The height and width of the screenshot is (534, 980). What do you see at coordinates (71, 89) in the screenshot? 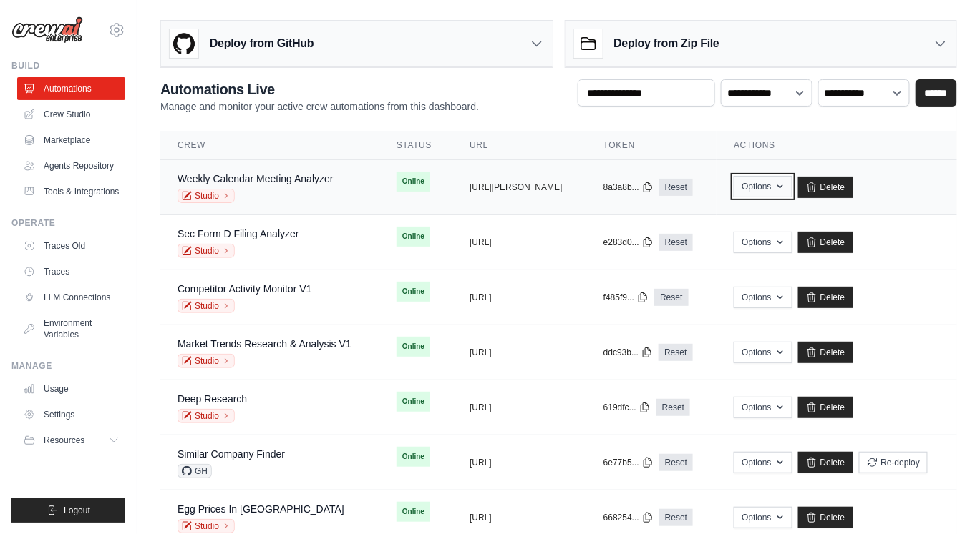
I see `a: Automations` at bounding box center [71, 89].